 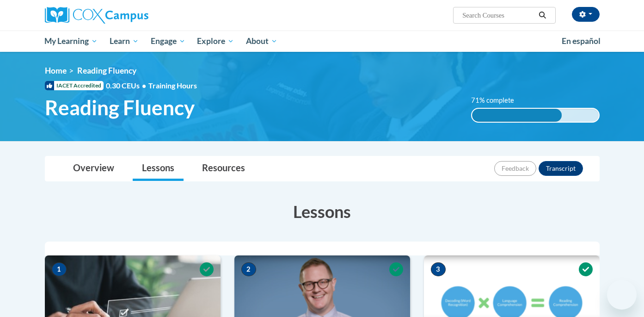 I want to click on a: Home, so click(x=55, y=70).